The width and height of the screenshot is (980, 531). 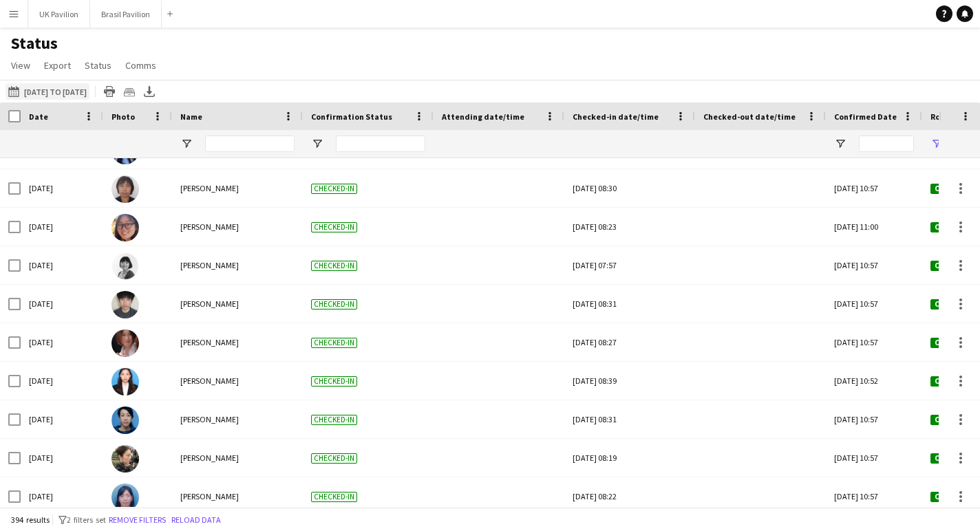 What do you see at coordinates (125, 266) in the screenshot?
I see `img: Aya Inoue` at bounding box center [125, 266].